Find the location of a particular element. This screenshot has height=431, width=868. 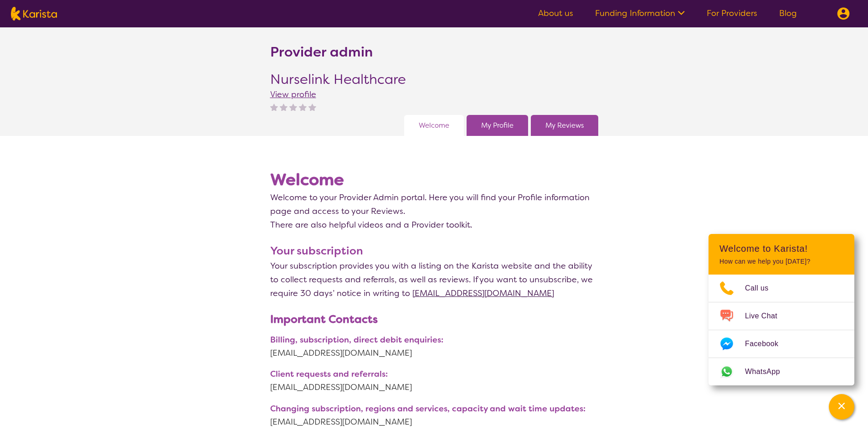

p: Billing, subscription, direct debit enquiries: is located at coordinates (434, 340).